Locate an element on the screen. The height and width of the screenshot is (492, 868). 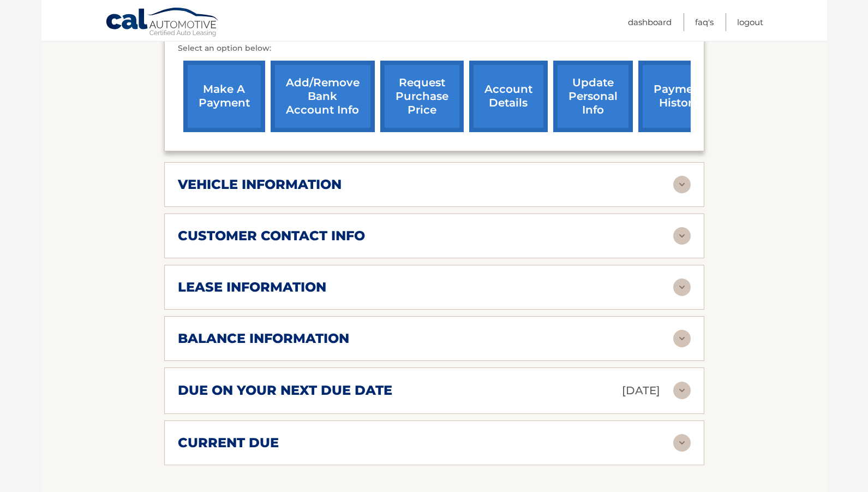
a: Dashboard is located at coordinates (650, 21).